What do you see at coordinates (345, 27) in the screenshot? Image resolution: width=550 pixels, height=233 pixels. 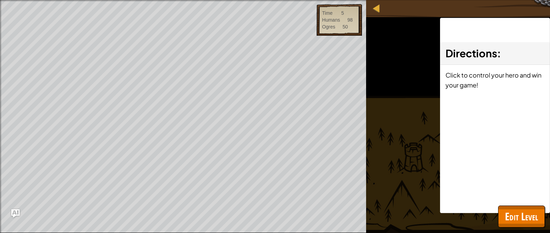 I see `div: 50` at bounding box center [345, 27].